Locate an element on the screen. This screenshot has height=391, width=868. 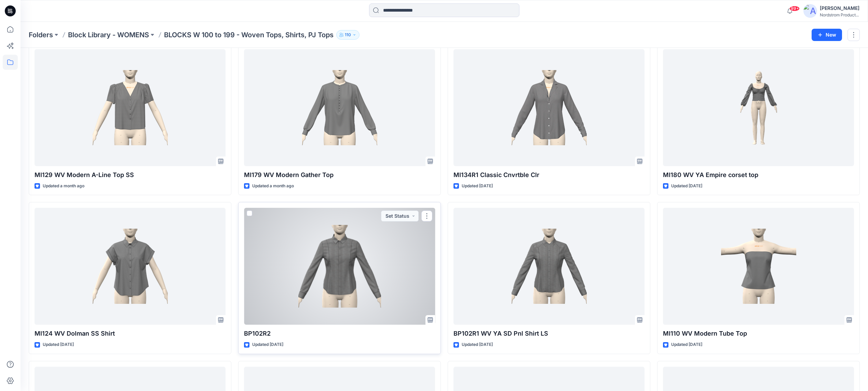
p: MI110 WV Modern Tube Top is located at coordinates (758, 333).